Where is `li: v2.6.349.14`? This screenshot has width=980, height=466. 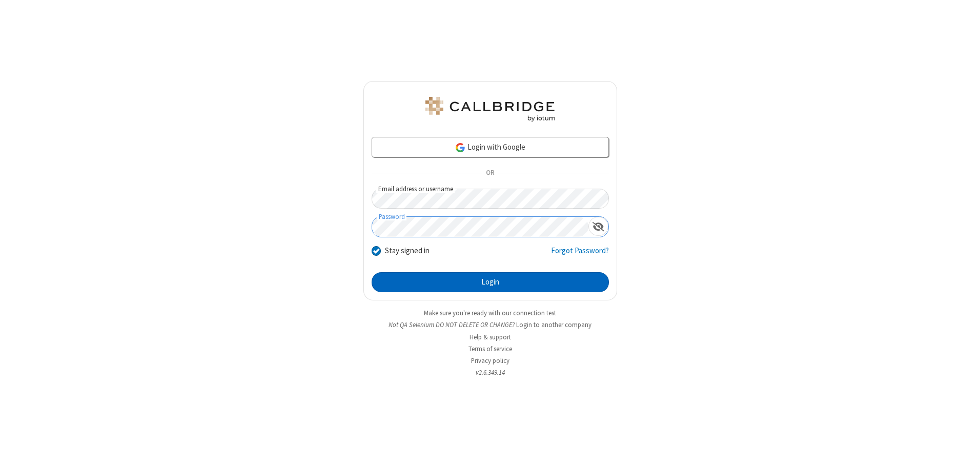
li: v2.6.349.14 is located at coordinates (490, 373).